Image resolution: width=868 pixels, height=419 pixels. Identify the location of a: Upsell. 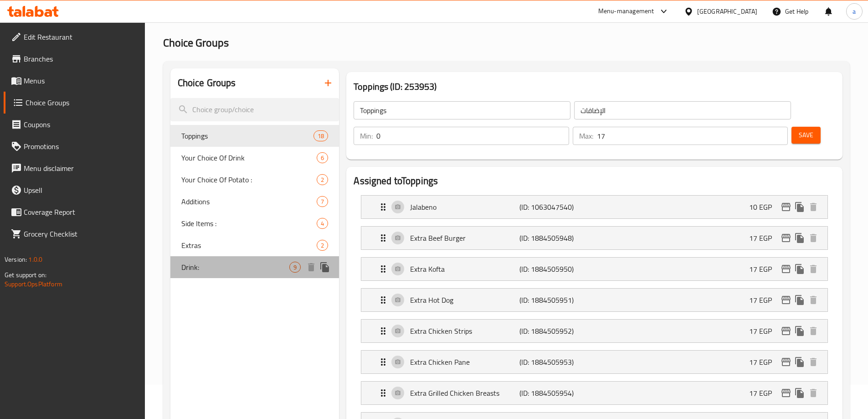
(74, 191).